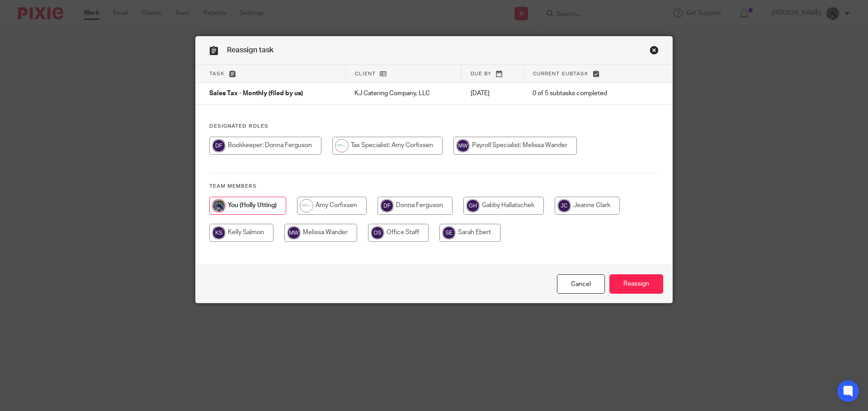 The height and width of the screenshot is (411, 868). I want to click on span: Reassign task, so click(250, 50).